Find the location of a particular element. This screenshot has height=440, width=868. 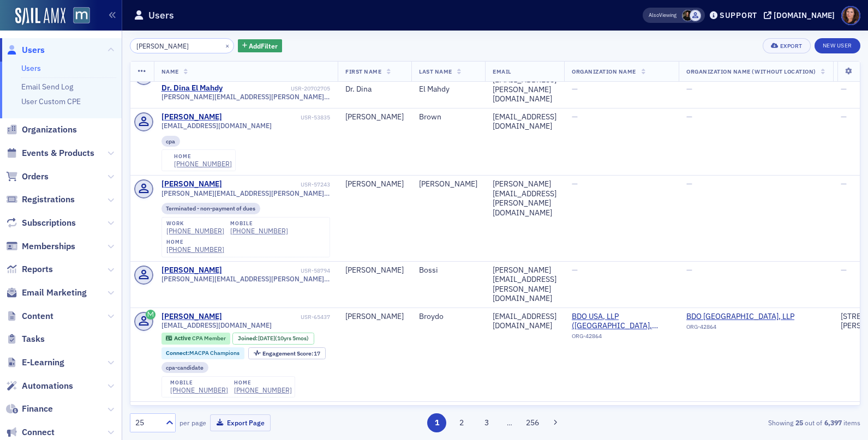

span: Tasks is located at coordinates (33, 339).